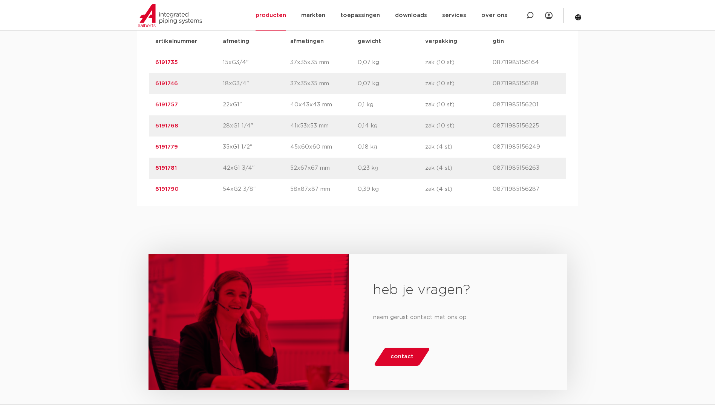 The height and width of the screenshot is (405, 715). What do you see at coordinates (526, 126) in the screenshot?
I see `p: 08711985156225` at bounding box center [526, 126].